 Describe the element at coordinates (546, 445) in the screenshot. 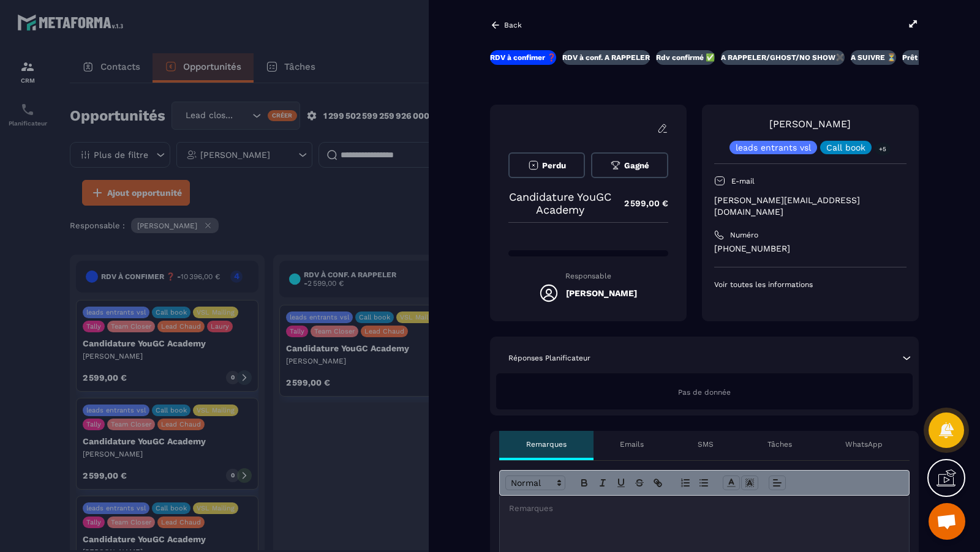

I see `p: Remarques` at that location.